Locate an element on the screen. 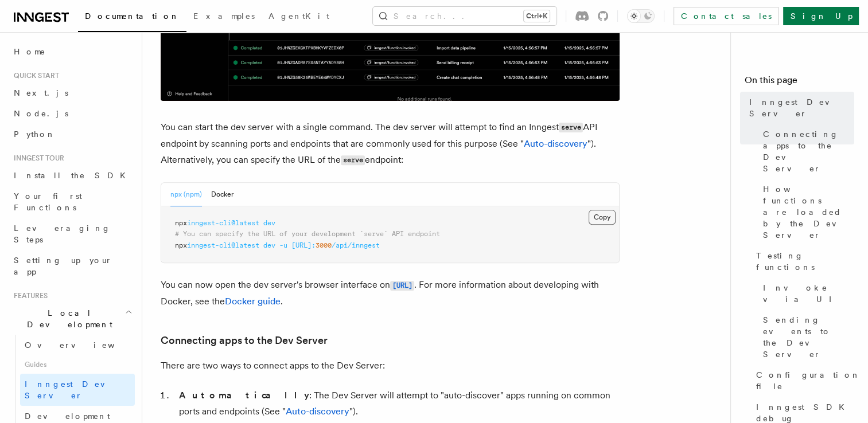 This screenshot has width=868, height=423. span: AgentKit is located at coordinates (299, 16).